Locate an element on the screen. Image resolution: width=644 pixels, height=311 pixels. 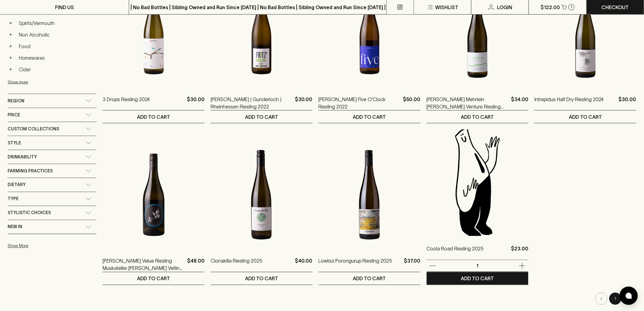
img: Clonakilla Riesling 2025 is located at coordinates (261, 195).